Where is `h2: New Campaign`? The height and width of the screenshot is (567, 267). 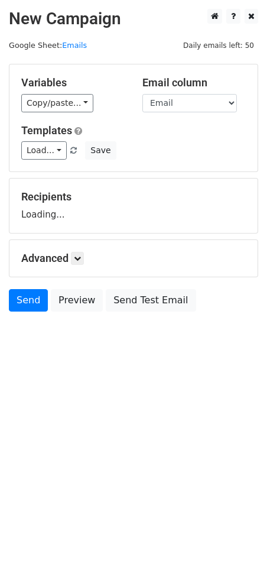 h2: New Campaign is located at coordinates (134, 19).